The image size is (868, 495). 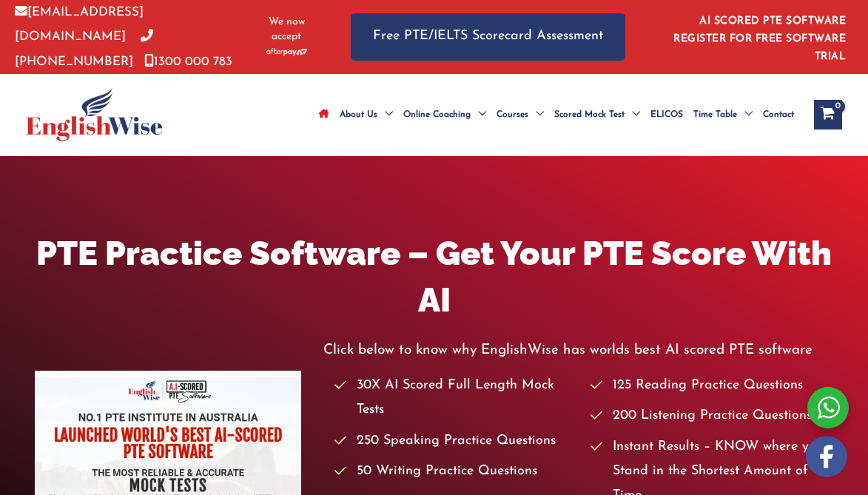 What do you see at coordinates (589, 115) in the screenshot?
I see `span: Scored Mock Test` at bounding box center [589, 115].